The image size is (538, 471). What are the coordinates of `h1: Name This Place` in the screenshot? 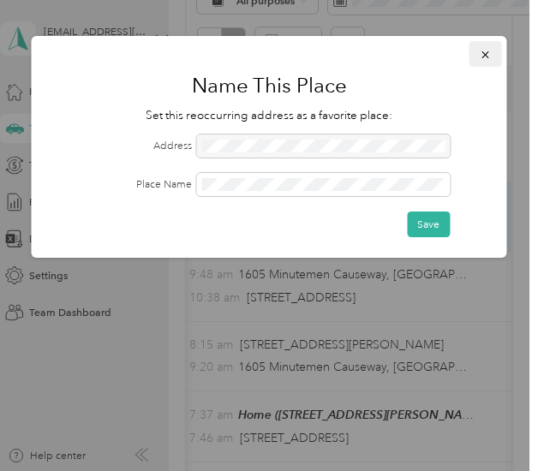 It's located at (269, 86).